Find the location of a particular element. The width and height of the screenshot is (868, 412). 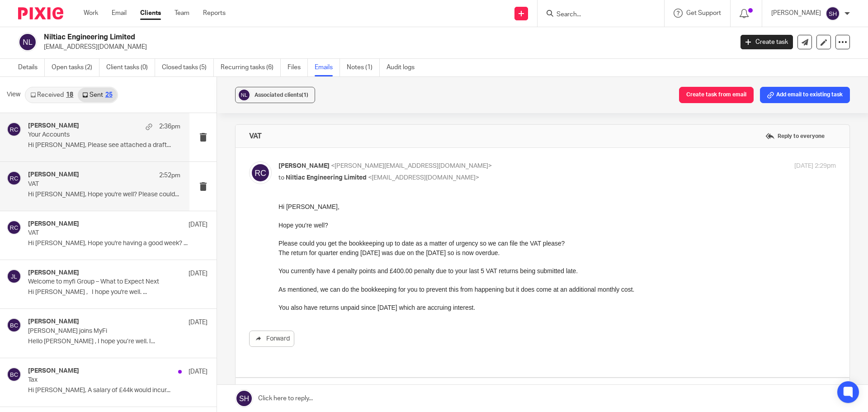

a: Notes (1) is located at coordinates (363, 67).